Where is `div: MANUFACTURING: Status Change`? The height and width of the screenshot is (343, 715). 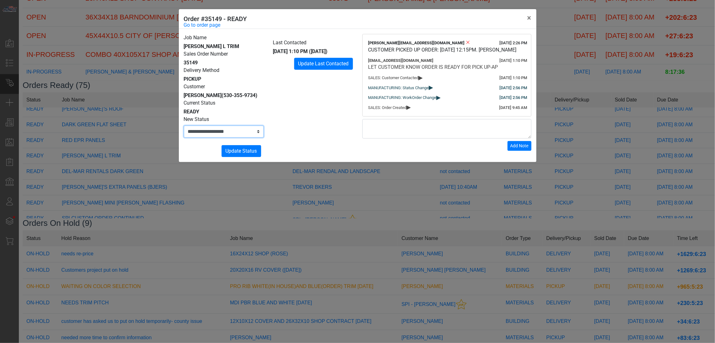 div: MANUFACTURING: Status Change is located at coordinates (447, 88).